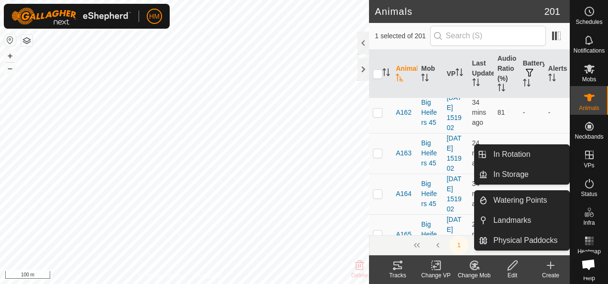 This screenshot has height=284, width=608. Describe the element at coordinates (71, 16) in the screenshot. I see `img: Gallagher Logo` at that location.